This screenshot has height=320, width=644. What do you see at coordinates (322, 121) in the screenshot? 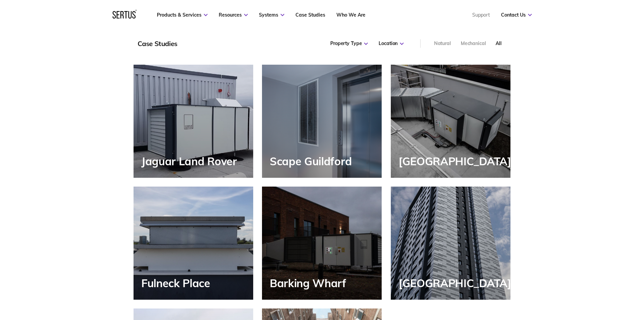
I see `a: Scape Guildford` at bounding box center [322, 121].